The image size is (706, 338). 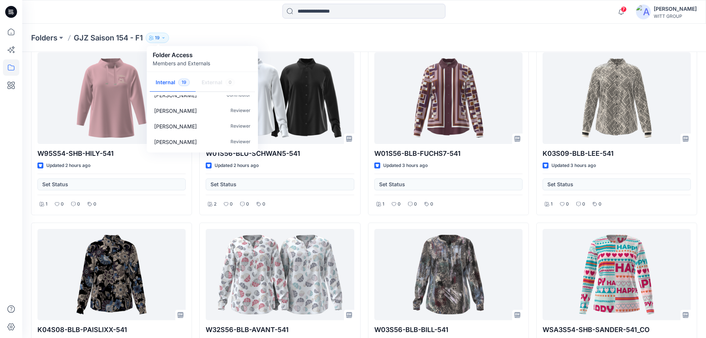 I want to click on p: 19, so click(x=157, y=38).